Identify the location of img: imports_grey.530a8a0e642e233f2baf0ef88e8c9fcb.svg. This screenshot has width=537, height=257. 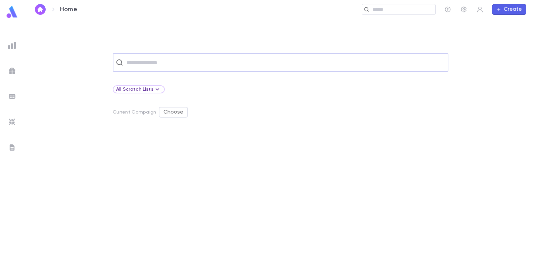
(12, 122).